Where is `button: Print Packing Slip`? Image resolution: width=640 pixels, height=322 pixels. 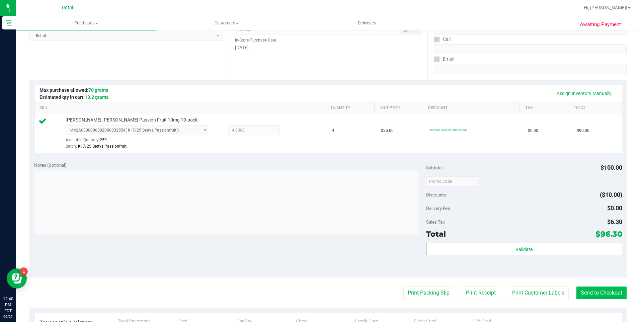
button: Print Packing Slip is located at coordinates (428, 293).